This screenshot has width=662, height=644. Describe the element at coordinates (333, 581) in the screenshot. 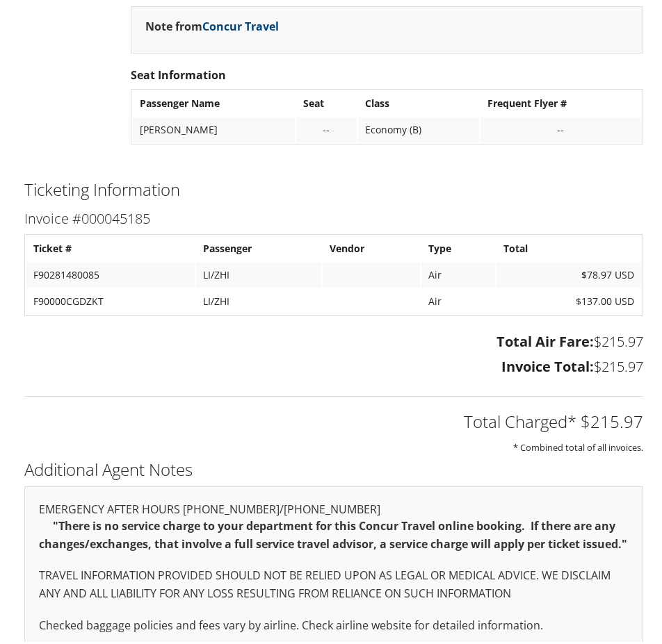

I see `p: TRAVEL INFORMATION PROVIDED SHOULD NOT BE RELIED UPON AS LEGAL OR MEDICAL ADVICE. WE DISCLAIM ANY...` at that location.